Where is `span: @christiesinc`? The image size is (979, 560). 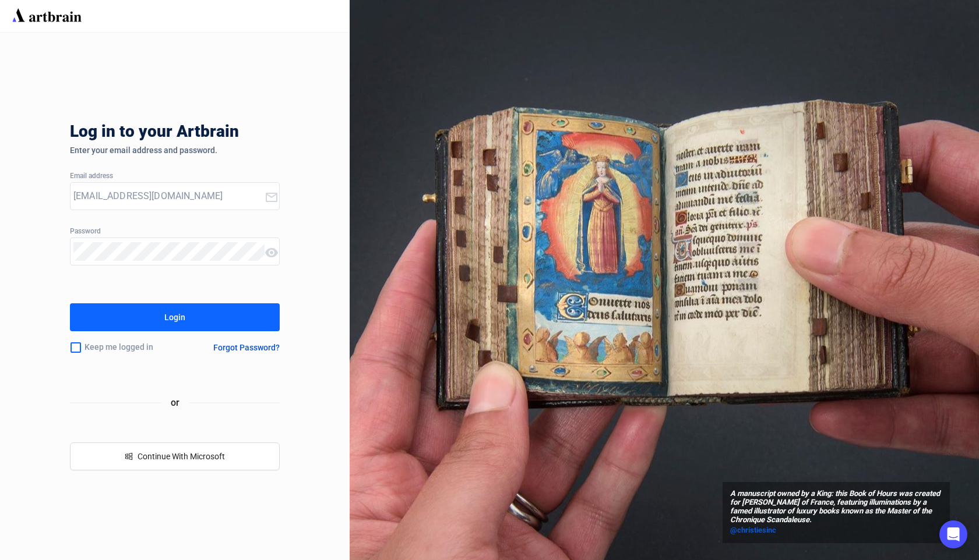
span: @christiesinc is located at coordinates (753, 530).